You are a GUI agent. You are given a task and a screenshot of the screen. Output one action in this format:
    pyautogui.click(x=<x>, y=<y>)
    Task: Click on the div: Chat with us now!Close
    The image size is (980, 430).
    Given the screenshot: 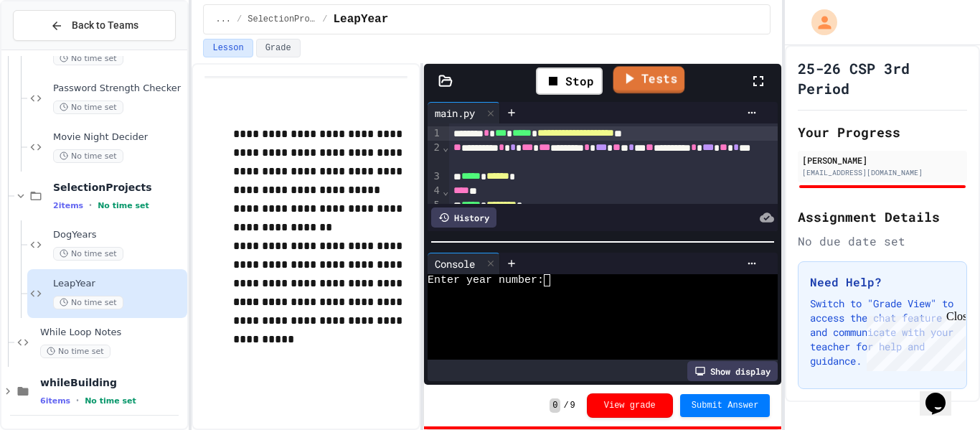 What is the action you would take?
    pyautogui.click(x=52, y=48)
    